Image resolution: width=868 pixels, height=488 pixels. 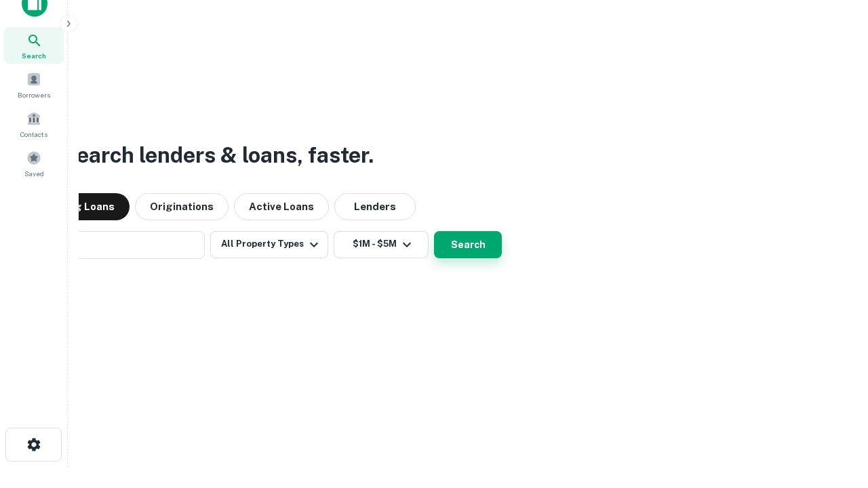 What do you see at coordinates (34, 134) in the screenshot?
I see `span: Contacts` at bounding box center [34, 134].